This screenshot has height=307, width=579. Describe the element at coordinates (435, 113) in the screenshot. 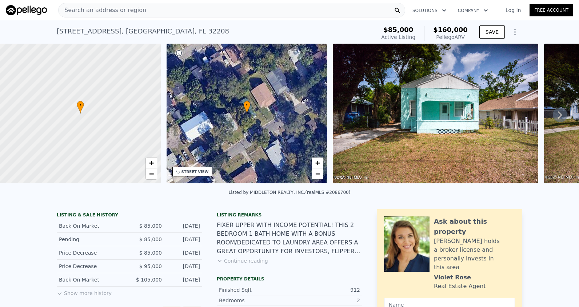

I see `img: Sale: 158160619 Parcel: 34246592` at that location.